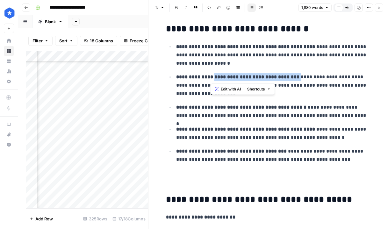 The width and height of the screenshot is (387, 229). I want to click on button: 18 Columns, so click(98, 41).